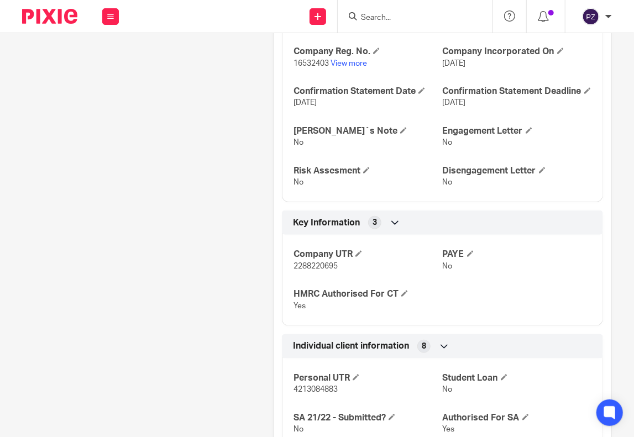  Describe the element at coordinates (517, 378) in the screenshot. I see `h4: Student Loan` at that location.